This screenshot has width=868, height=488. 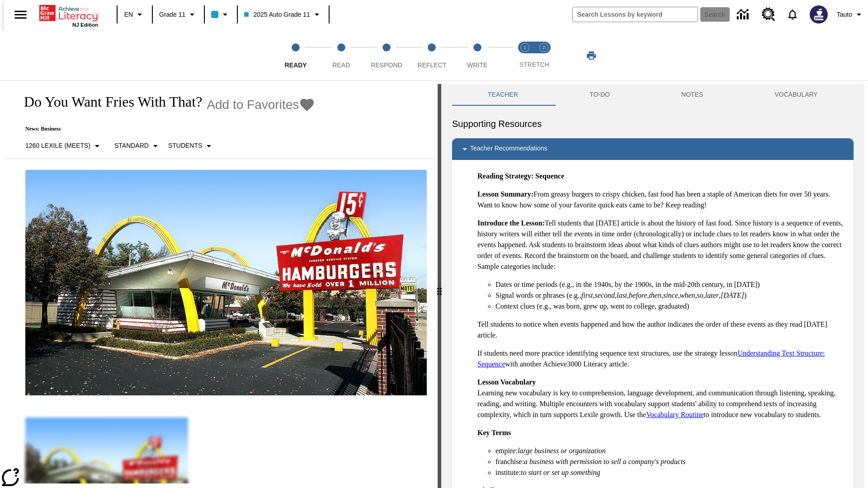 I want to click on button: VOCABULARY, so click(x=796, y=95).